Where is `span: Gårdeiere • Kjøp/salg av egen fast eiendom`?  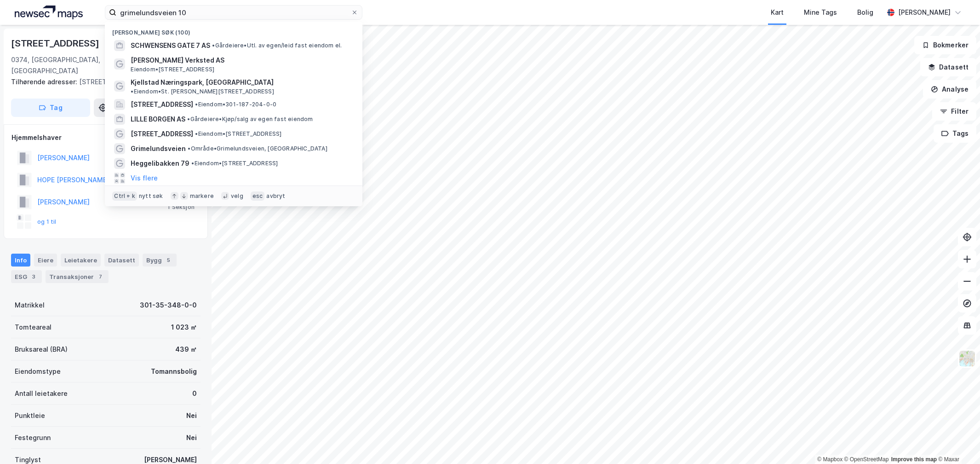 span: Gårdeiere • Kjøp/salg av egen fast eiendom is located at coordinates (250, 119).